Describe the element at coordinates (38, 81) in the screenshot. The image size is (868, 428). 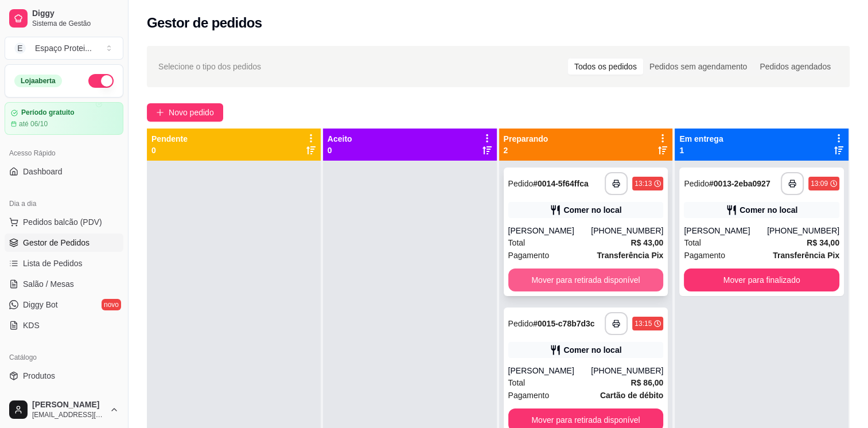
I see `div: Loja aberta` at that location.